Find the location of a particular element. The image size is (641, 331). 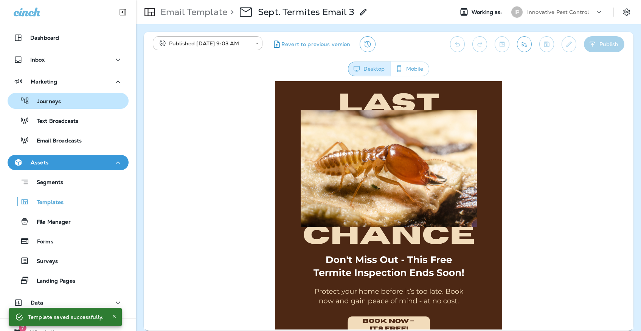

span: Revert to previous version is located at coordinates (316, 44).